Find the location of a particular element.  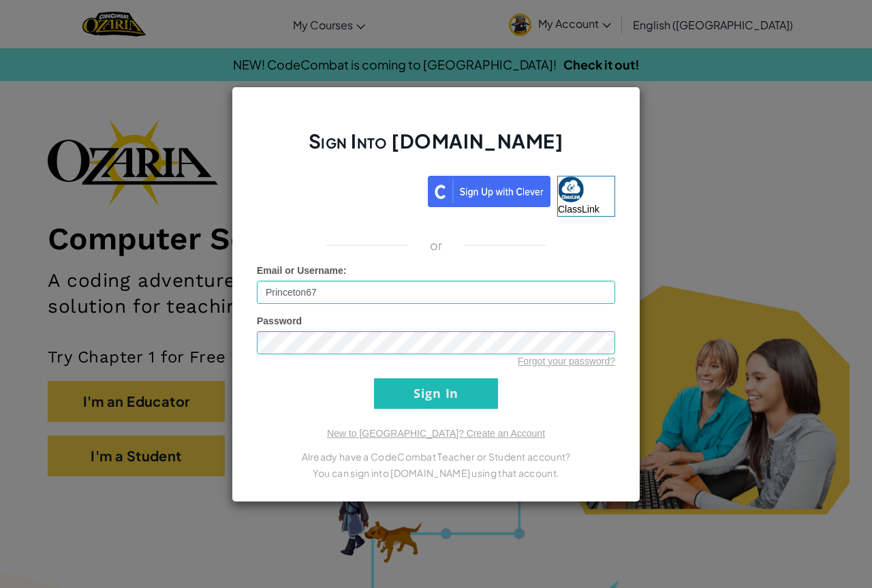

p: or is located at coordinates (436, 245).